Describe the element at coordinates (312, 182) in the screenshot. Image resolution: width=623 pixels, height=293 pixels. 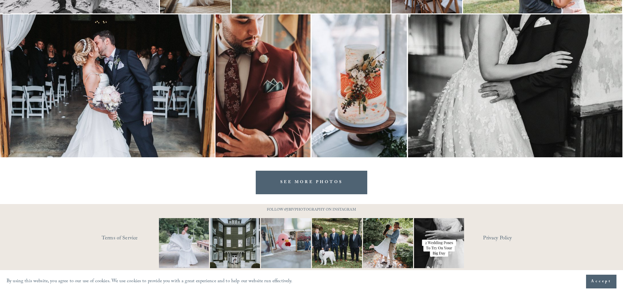
I see `a: SEE MORE PHOTOS` at that location.